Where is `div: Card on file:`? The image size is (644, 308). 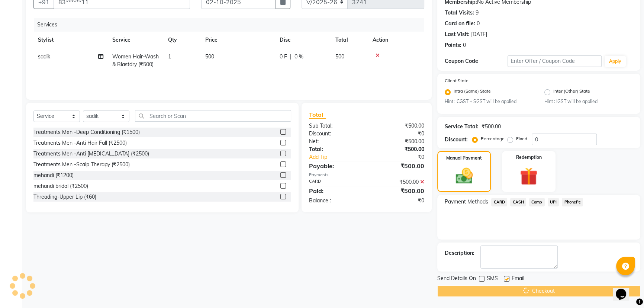 div: Card on file: is located at coordinates (460, 23).